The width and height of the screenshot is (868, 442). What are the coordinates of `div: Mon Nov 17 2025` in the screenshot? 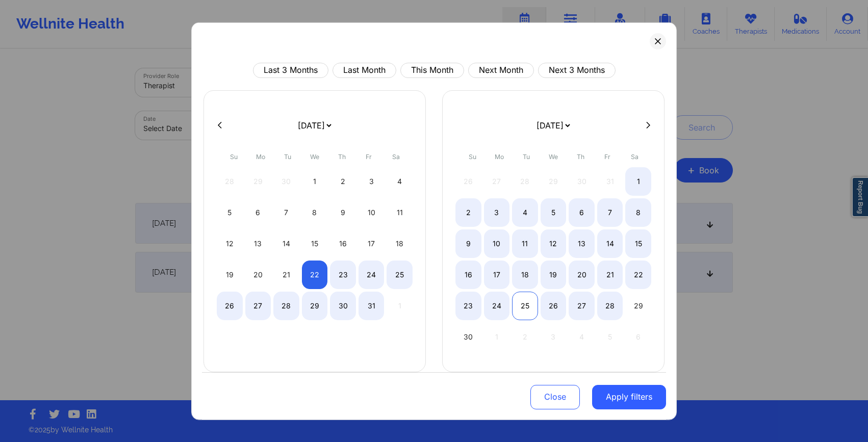 It's located at (497, 274).